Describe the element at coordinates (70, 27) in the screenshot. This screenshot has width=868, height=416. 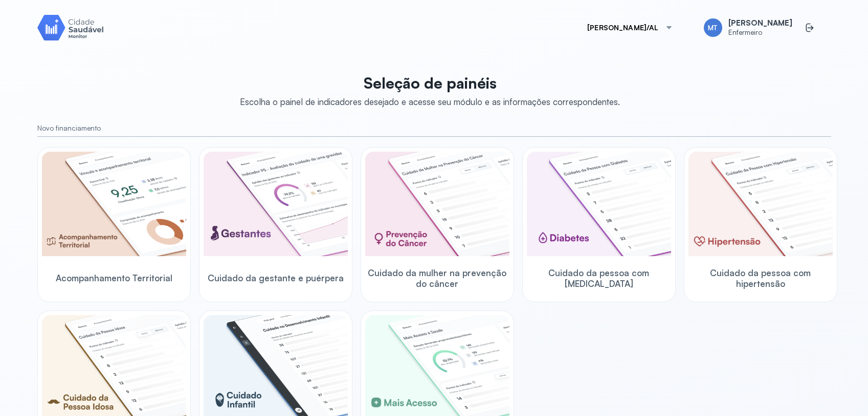
I see `img: Logotipo do produto Monitor` at that location.